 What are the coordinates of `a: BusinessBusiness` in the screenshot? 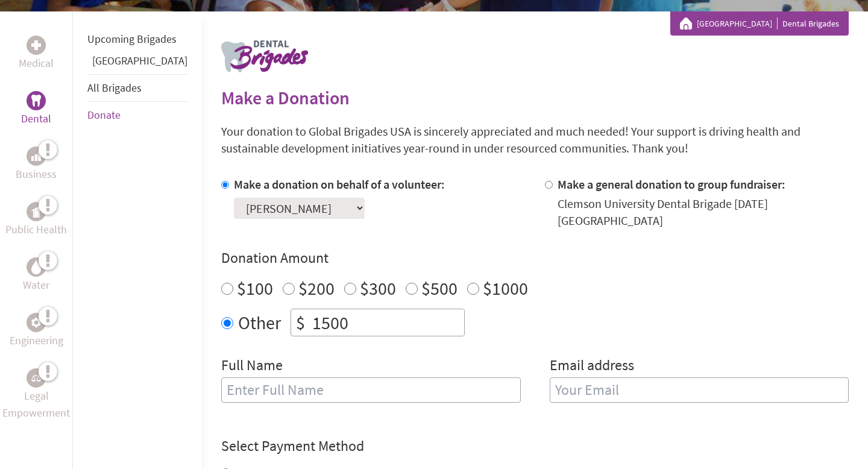 It's located at (36, 164).